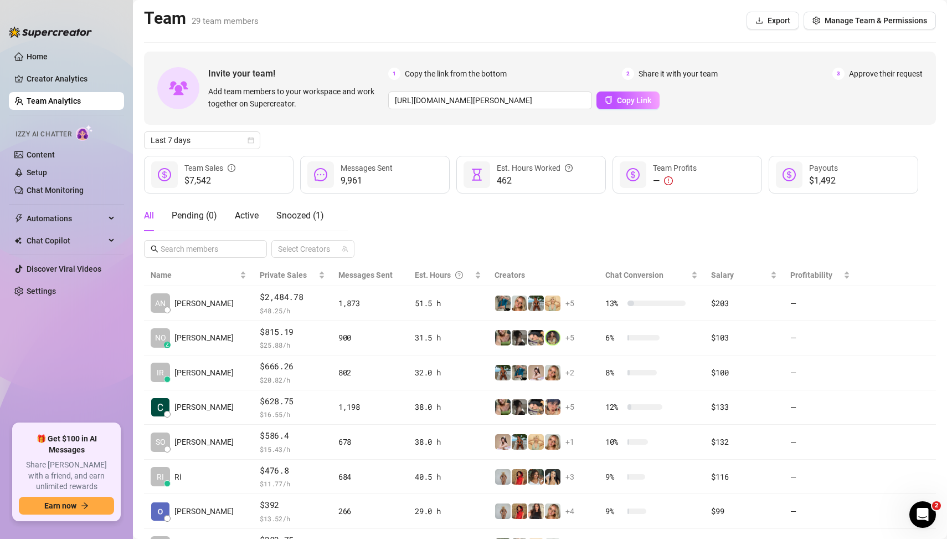 This screenshot has width=947, height=539. What do you see at coordinates (370, 337) in the screenshot?
I see `div: 900` at bounding box center [370, 337].